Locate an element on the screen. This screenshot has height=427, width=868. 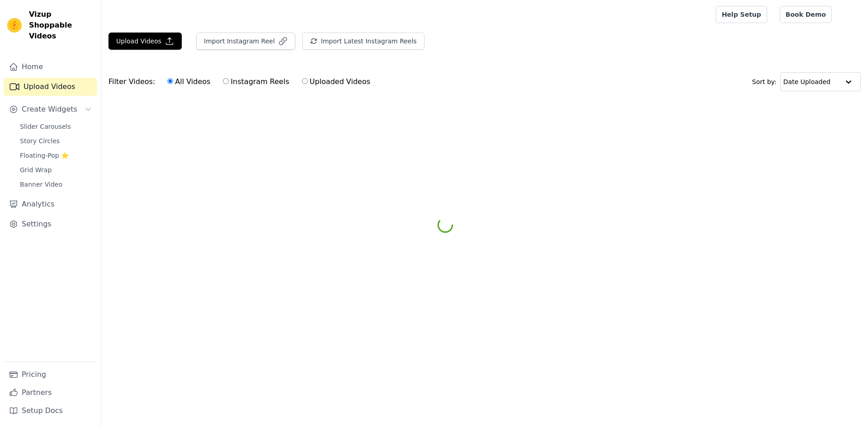
input: Uploaded Videos is located at coordinates (305, 81).